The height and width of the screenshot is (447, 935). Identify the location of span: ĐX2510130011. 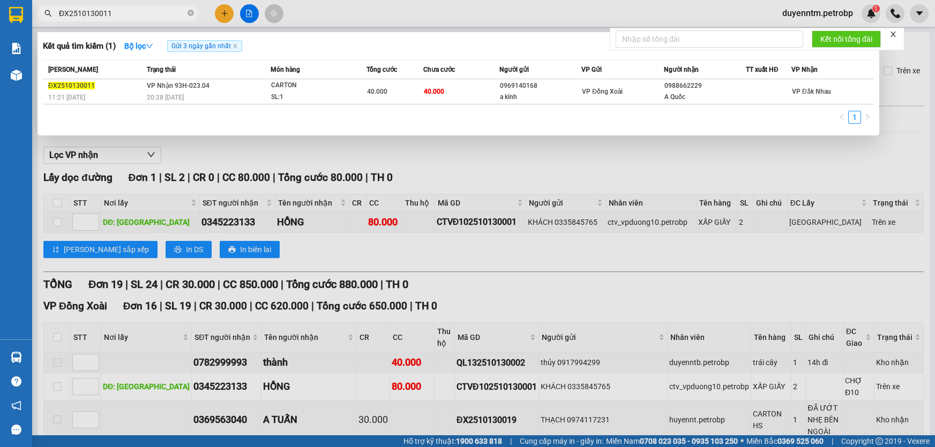
(71, 86).